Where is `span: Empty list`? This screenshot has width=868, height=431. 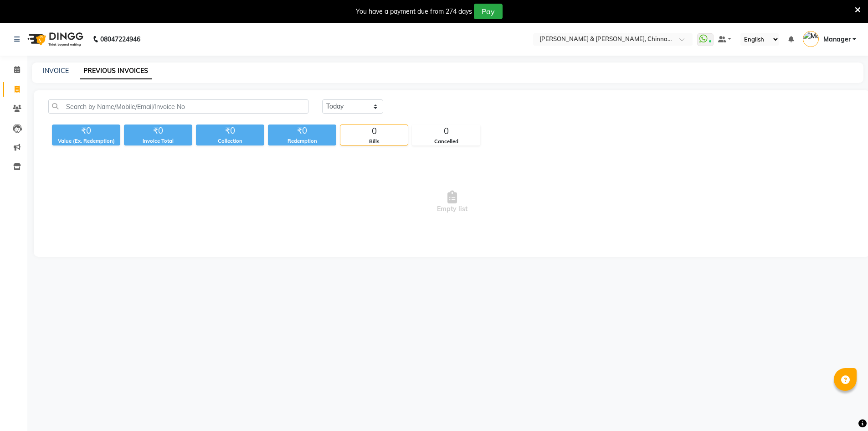
span: Empty list is located at coordinates (452, 202).